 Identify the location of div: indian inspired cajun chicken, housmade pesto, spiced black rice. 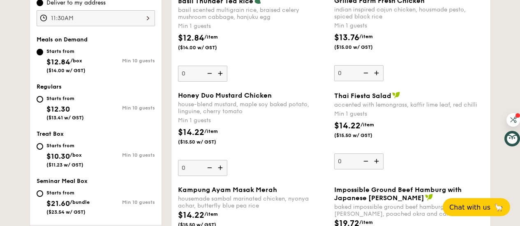
(409, 13).